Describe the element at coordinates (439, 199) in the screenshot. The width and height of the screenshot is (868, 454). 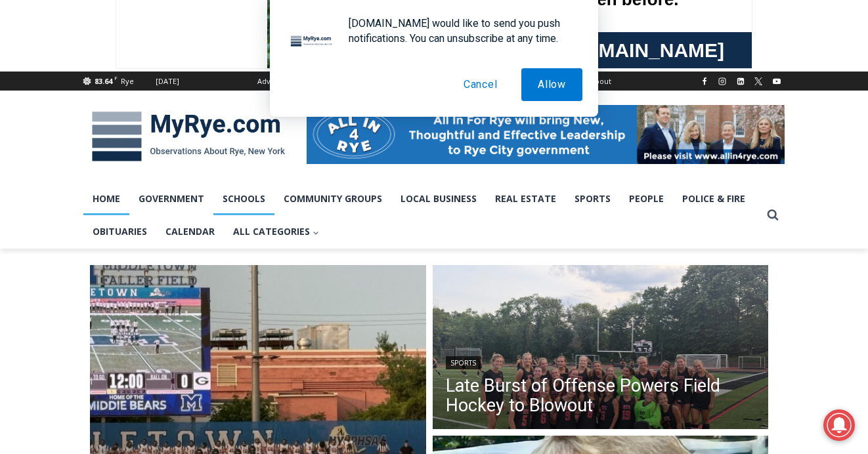
I see `a: Local Business` at that location.